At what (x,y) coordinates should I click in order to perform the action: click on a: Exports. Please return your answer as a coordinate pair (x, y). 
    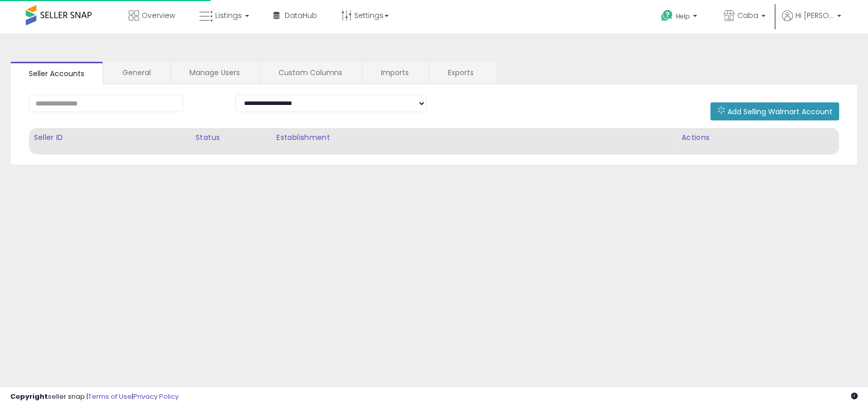
    Looking at the image, I should click on (462, 72).